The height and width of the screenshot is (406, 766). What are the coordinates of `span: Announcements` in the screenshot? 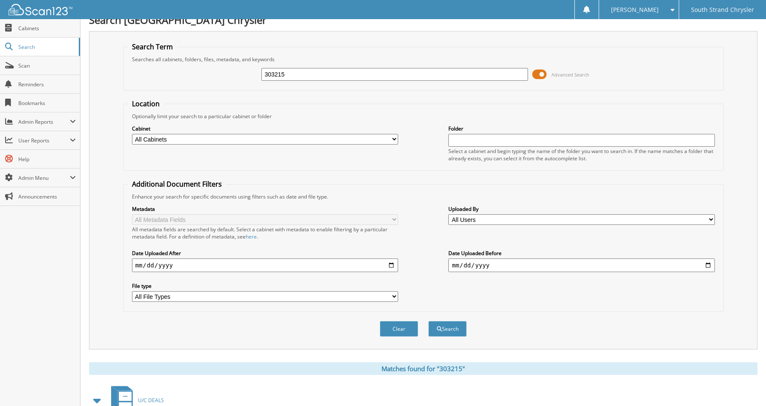 It's located at (47, 197).